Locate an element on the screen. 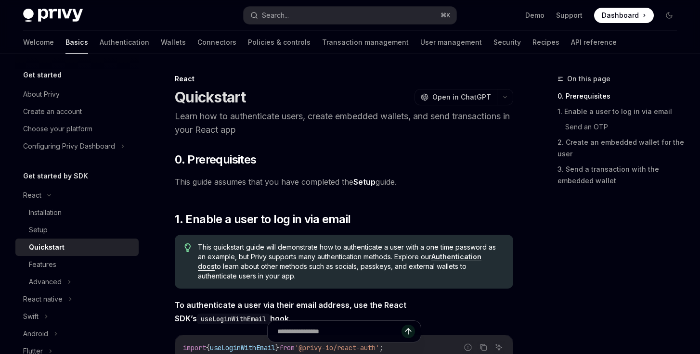  code: useLoginWithEmail is located at coordinates (233, 319).